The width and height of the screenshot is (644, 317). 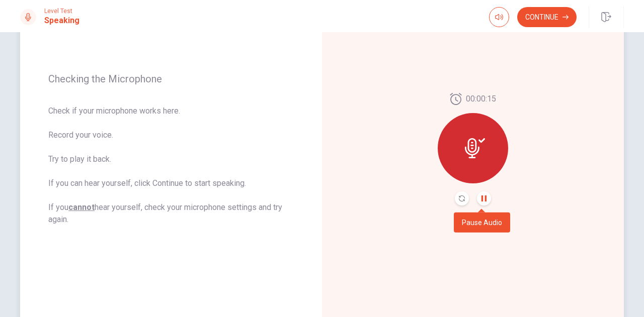 I want to click on span: Check if your microphone works here. Record your voice. Try to play it back. If you can hear your..., so click(x=171, y=166).